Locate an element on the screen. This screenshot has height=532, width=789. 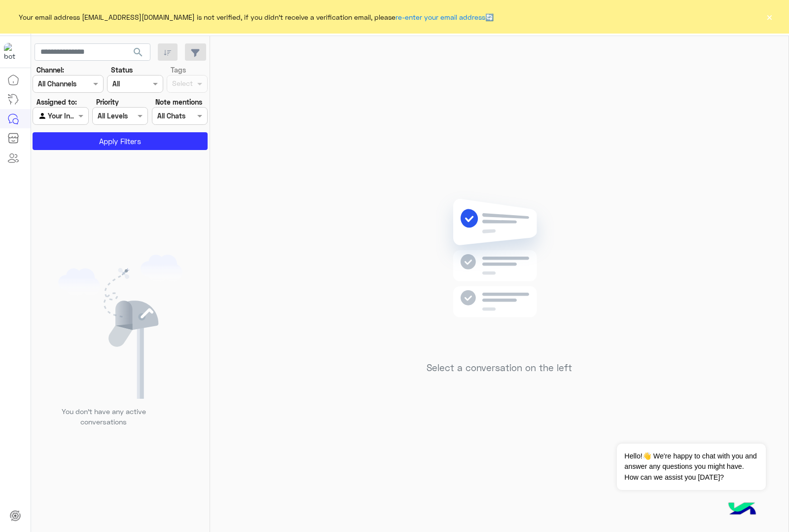
button: search is located at coordinates (138, 53).